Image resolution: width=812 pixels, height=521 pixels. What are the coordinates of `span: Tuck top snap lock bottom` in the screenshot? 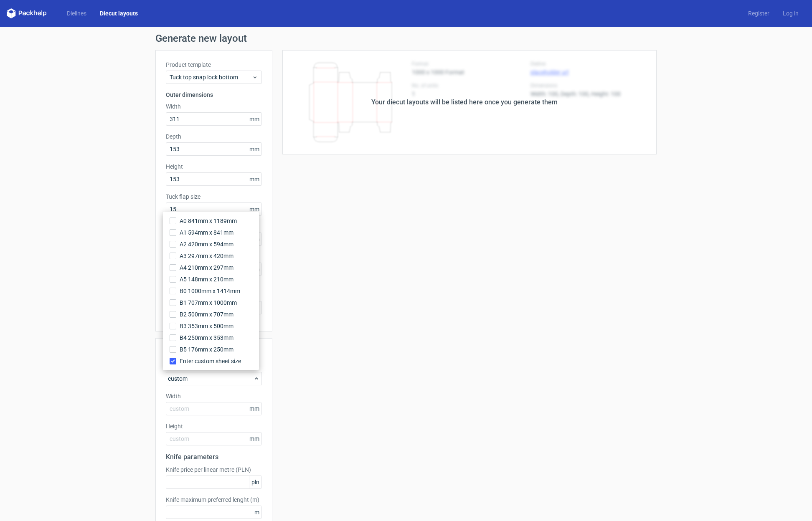 It's located at (211, 77).